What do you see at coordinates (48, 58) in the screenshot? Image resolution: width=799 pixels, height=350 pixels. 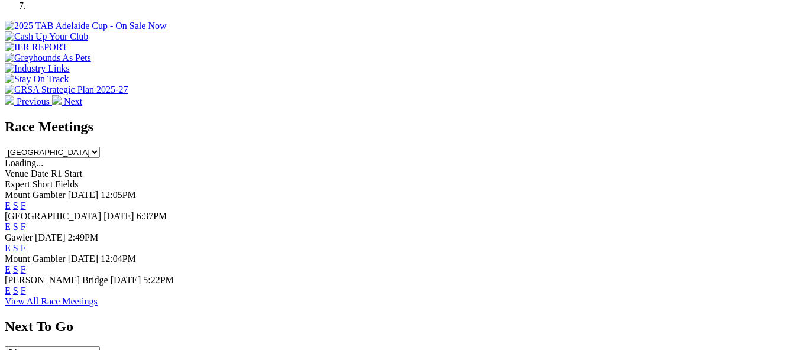 I see `img: Greyhounds As Pets` at bounding box center [48, 58].